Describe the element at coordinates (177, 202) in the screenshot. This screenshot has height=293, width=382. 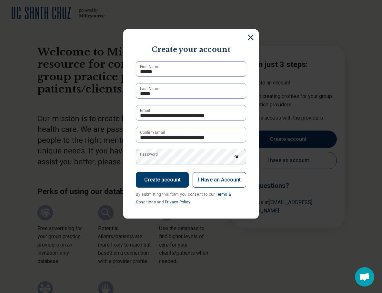
I see `a: Privacy Policy` at that location.